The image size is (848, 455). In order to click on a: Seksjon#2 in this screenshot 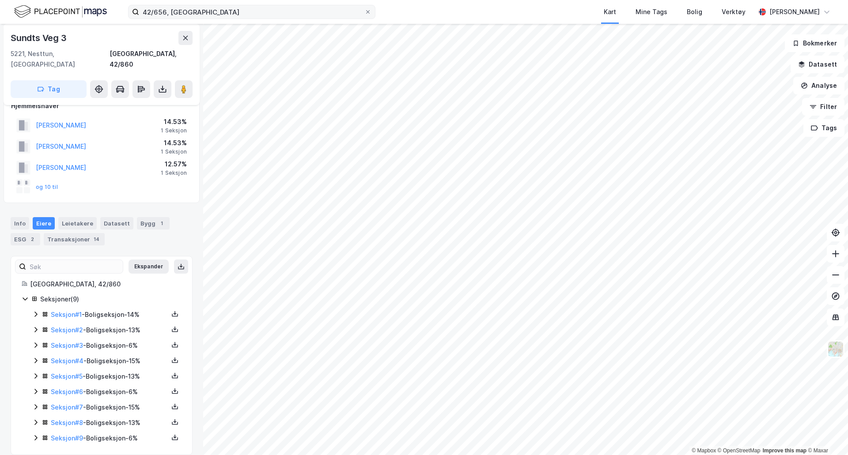, I will do `click(67, 330)`.